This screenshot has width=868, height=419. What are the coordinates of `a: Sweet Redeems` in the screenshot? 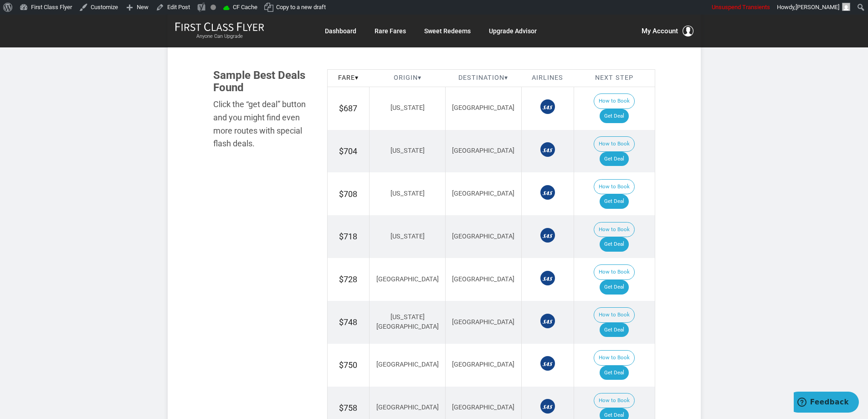 It's located at (448, 31).